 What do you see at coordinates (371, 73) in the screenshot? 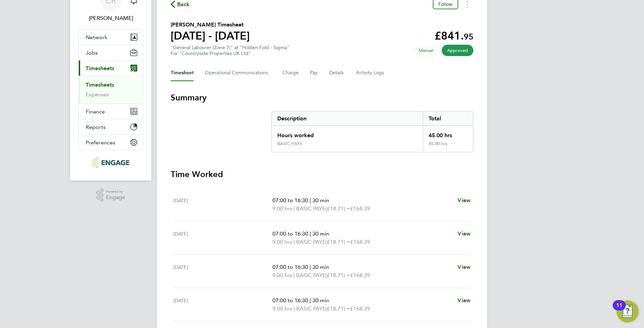
I see `button: Activity Logs` at bounding box center [371, 73].